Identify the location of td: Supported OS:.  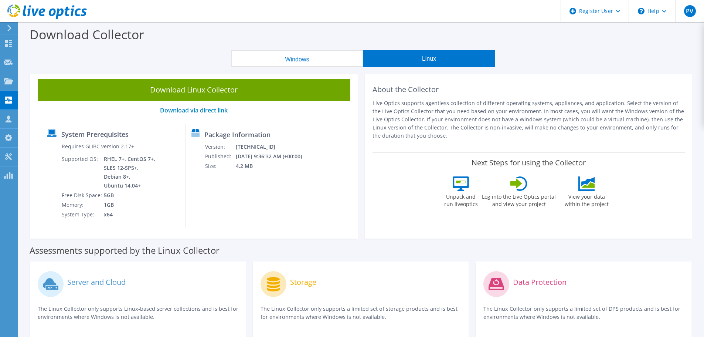
(82, 172).